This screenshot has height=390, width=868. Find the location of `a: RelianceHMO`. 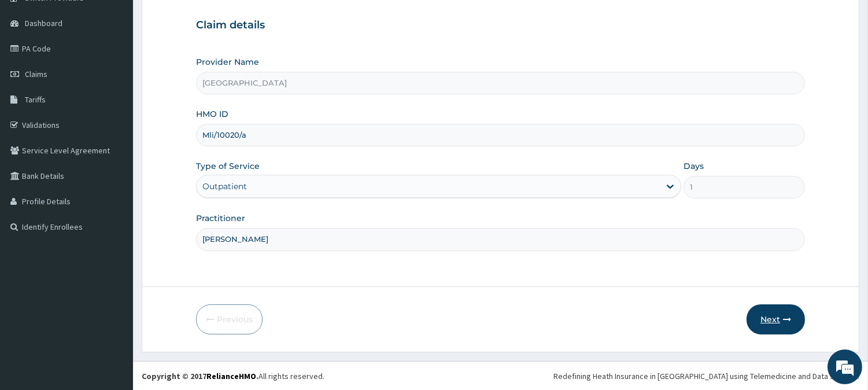

a: RelianceHMO is located at coordinates (231, 376).